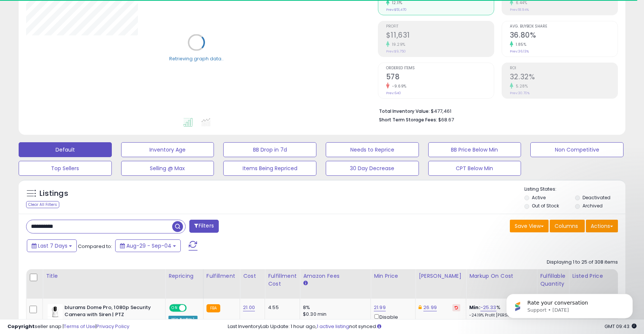 This screenshot has height=334, width=644. Describe the element at coordinates (393, 93) in the screenshot. I see `small: Prev: 640` at that location.